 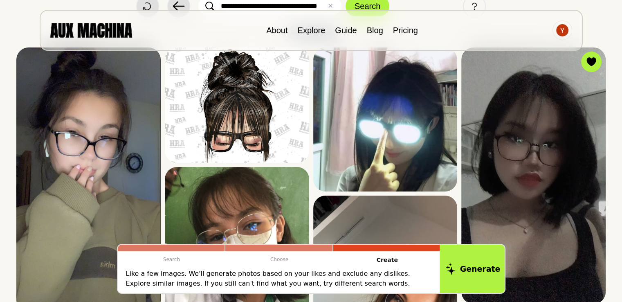 What do you see at coordinates (375, 30) in the screenshot?
I see `a: Blog` at bounding box center [375, 30].